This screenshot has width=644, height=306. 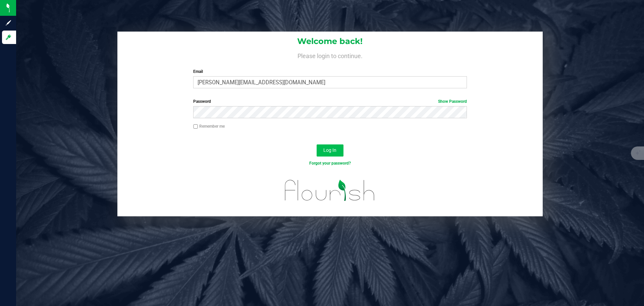 I want to click on span: Password, so click(x=202, y=102).